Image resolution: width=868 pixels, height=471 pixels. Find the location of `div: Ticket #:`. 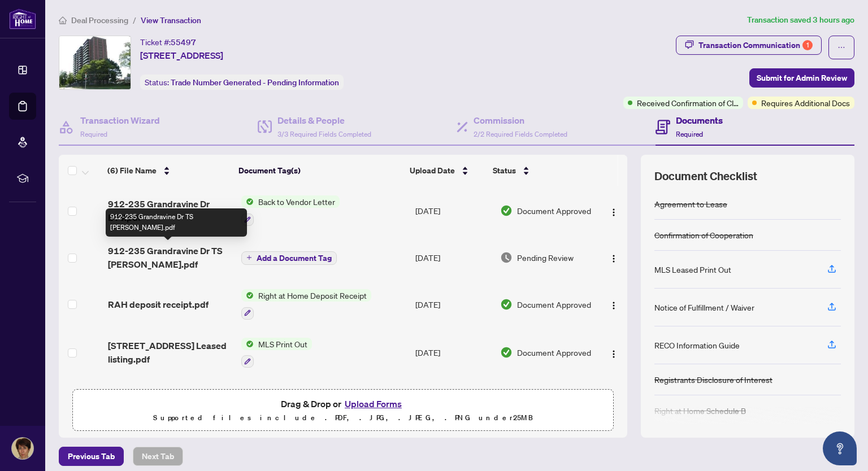

div: Ticket #: is located at coordinates (168, 42).